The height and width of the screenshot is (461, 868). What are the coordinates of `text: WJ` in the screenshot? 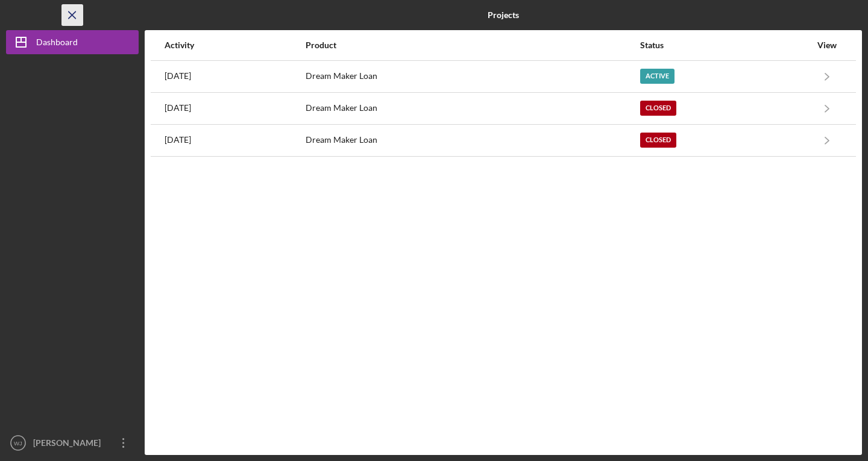 It's located at (18, 443).